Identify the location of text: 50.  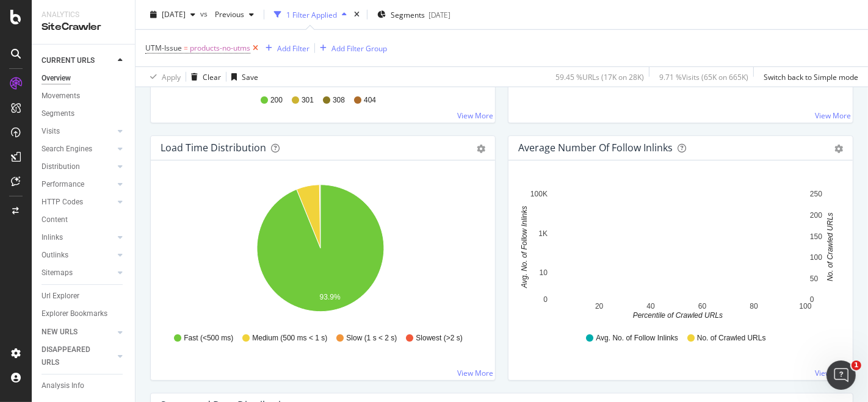
(815, 279).